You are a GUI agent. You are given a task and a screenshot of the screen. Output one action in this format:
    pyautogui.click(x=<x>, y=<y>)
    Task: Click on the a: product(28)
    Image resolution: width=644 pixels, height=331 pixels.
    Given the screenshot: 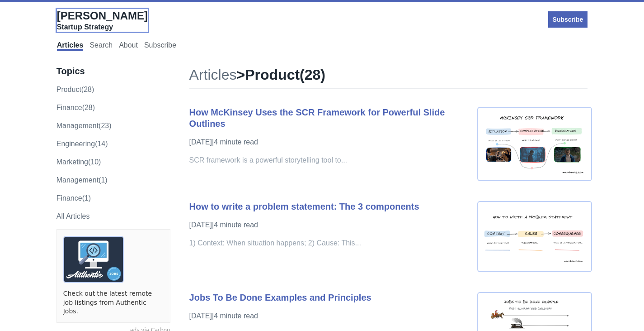 What is the action you would take?
    pyautogui.click(x=75, y=89)
    